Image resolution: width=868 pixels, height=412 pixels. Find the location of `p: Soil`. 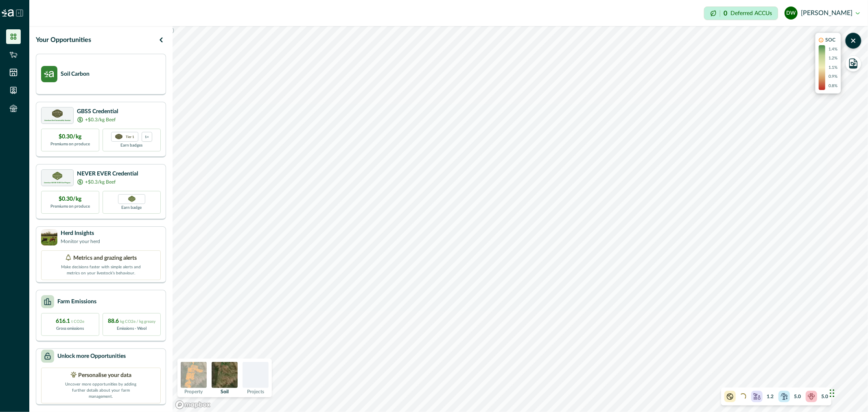

p: Soil is located at coordinates (225, 391).